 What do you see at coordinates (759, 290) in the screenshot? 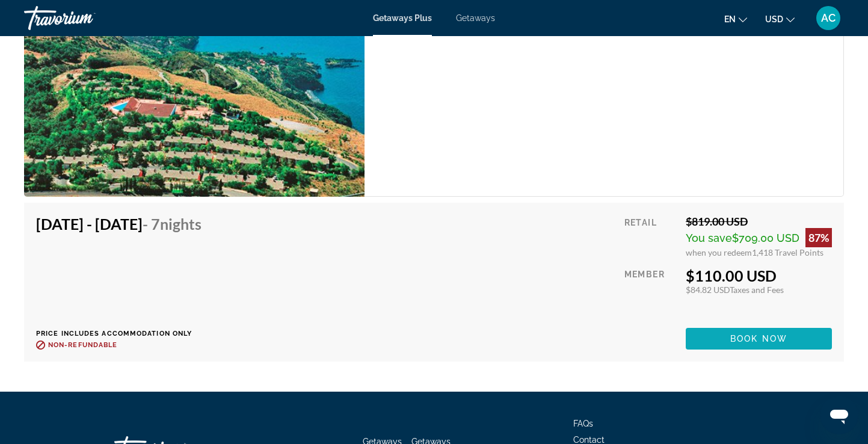
I see `div: $84.82 USD` at bounding box center [759, 290].